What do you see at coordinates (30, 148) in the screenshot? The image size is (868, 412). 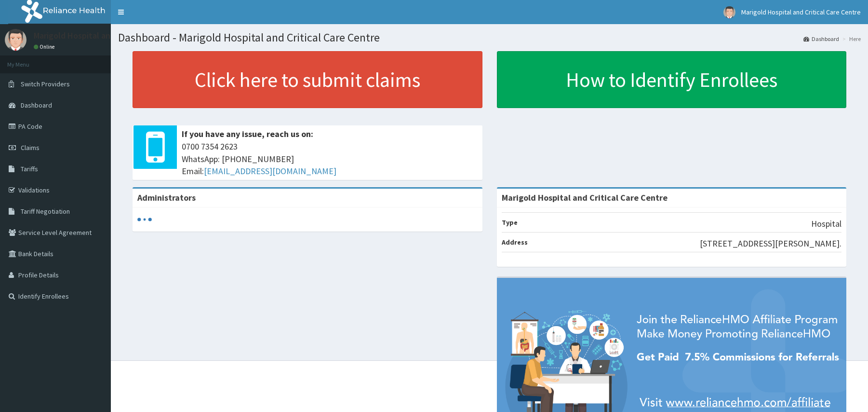 I see `span: Claims` at bounding box center [30, 148].